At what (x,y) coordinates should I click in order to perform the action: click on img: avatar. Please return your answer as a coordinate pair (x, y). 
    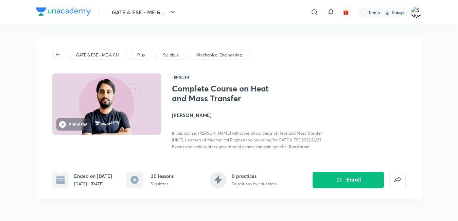
    Looking at the image, I should click on (346, 12).